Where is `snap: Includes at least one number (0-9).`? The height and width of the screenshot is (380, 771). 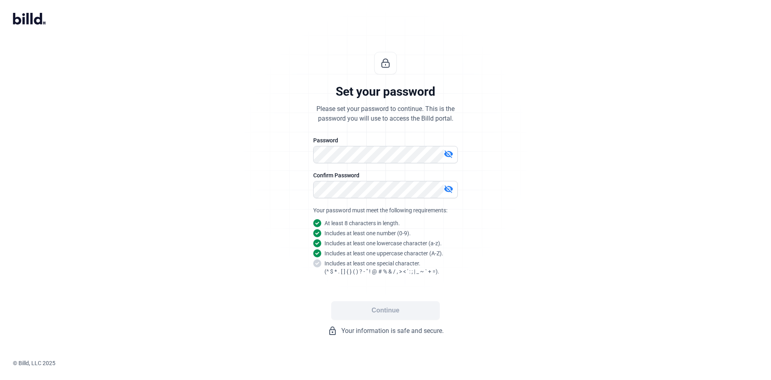 snap: Includes at least one number (0-9). is located at coordinates (368, 233).